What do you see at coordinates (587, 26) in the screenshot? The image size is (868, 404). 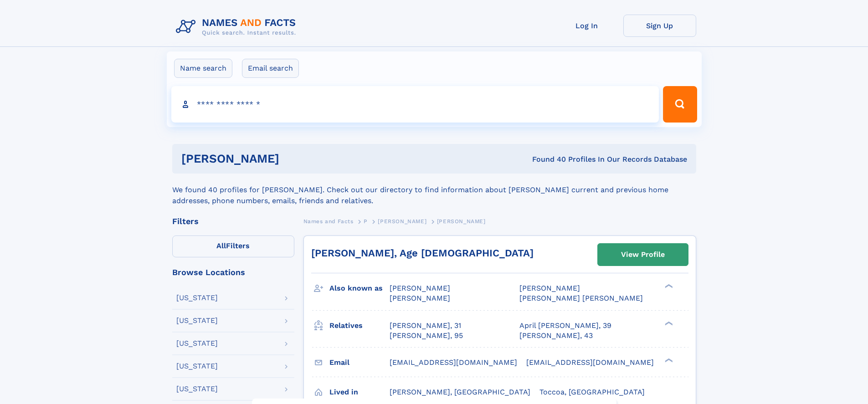 I see `a: Log In` at bounding box center [587, 26].